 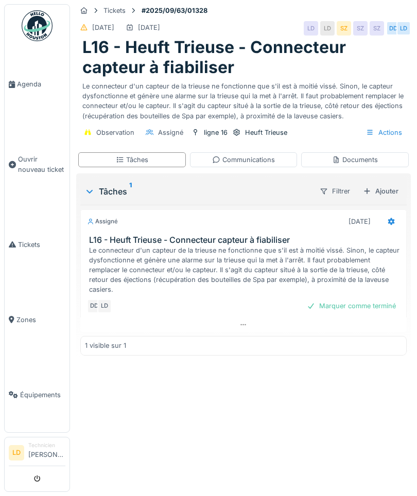 What do you see at coordinates (243, 57) in the screenshot?
I see `h1: L16 - Heuft Trieuse - Connecteur capteur à fiabiliser` at bounding box center [243, 57].